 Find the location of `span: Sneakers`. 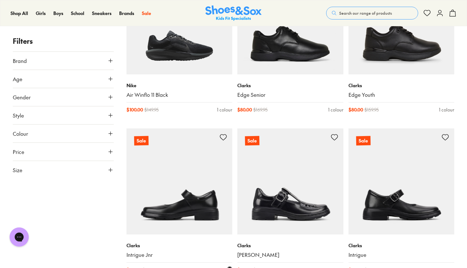

span: Sneakers is located at coordinates (102, 13).